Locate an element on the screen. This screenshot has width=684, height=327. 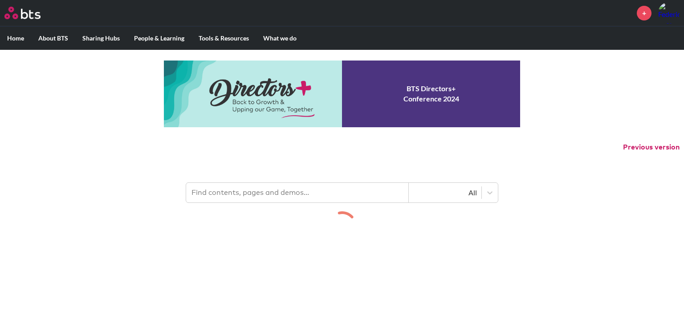
label: People & Learning is located at coordinates (159, 38).